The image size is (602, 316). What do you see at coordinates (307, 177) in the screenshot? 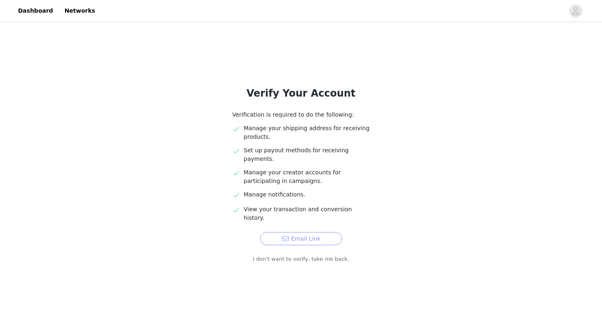
I see `p: Manage your creator accounts for participating in campaigns.` at bounding box center [307, 177].